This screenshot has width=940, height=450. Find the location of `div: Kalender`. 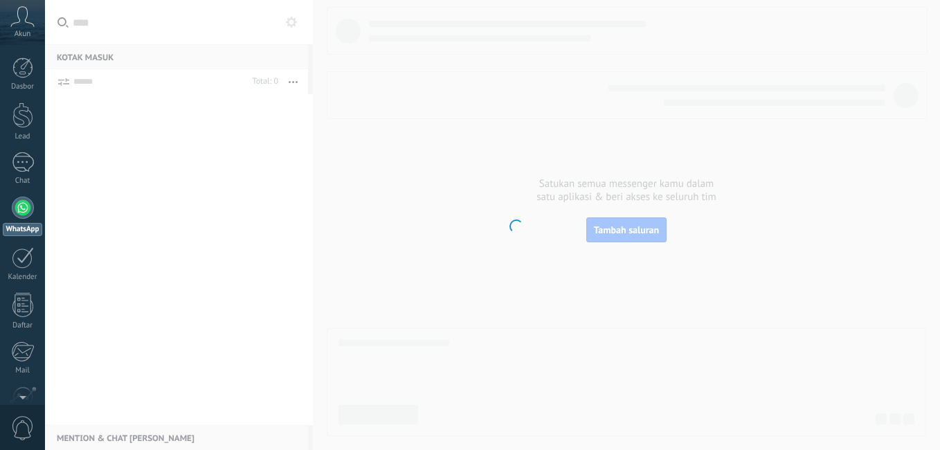

div: Kalender is located at coordinates (23, 277).